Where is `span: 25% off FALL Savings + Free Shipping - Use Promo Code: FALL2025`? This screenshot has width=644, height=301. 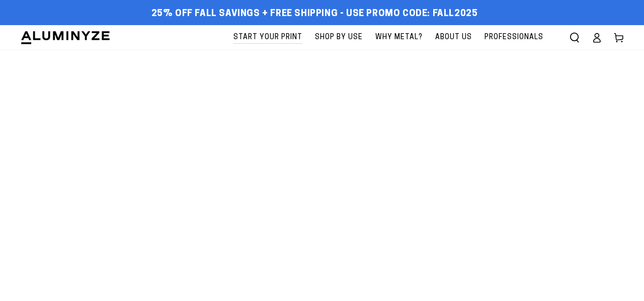 span: 25% off FALL Savings + Free Shipping - Use Promo Code: FALL2025 is located at coordinates (315, 14).